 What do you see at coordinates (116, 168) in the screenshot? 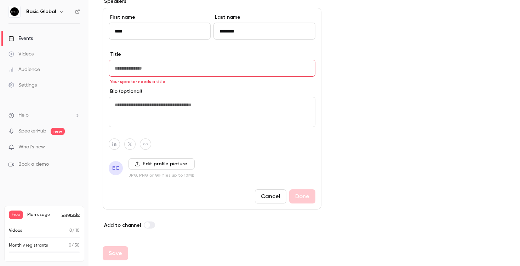
I see `span: EC` at bounding box center [116, 168].